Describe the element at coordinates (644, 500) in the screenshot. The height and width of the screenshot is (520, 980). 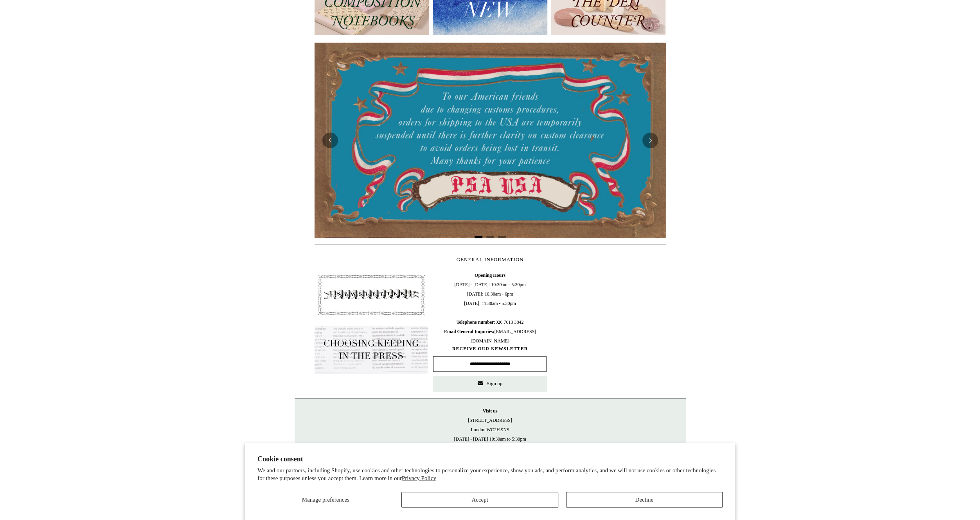
I see `button: Decline` at that location.